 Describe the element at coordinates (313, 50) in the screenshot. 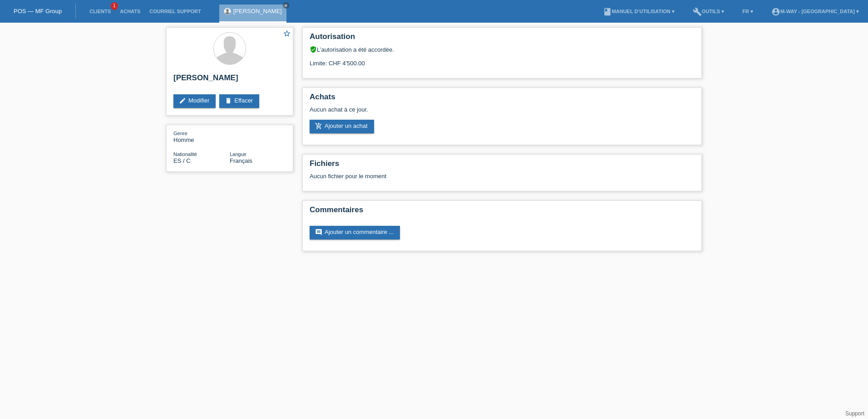

I see `i: verified_user` at that location.